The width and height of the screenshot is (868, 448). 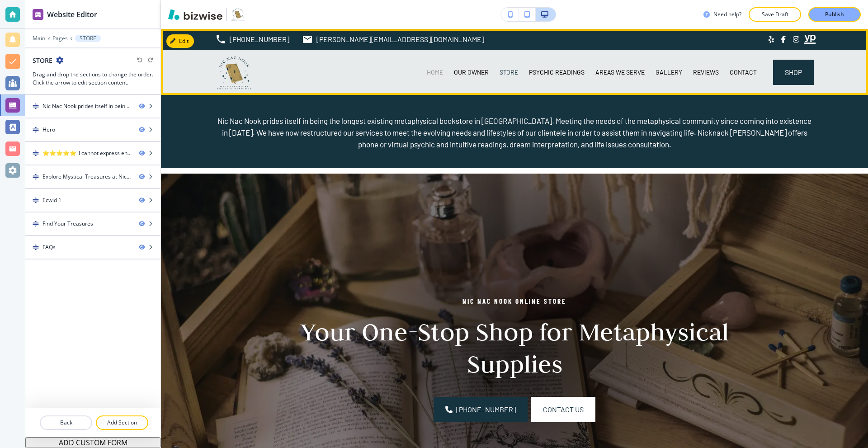 What do you see at coordinates (620, 72) in the screenshot?
I see `p: AREAS WE SERVE` at bounding box center [620, 72].